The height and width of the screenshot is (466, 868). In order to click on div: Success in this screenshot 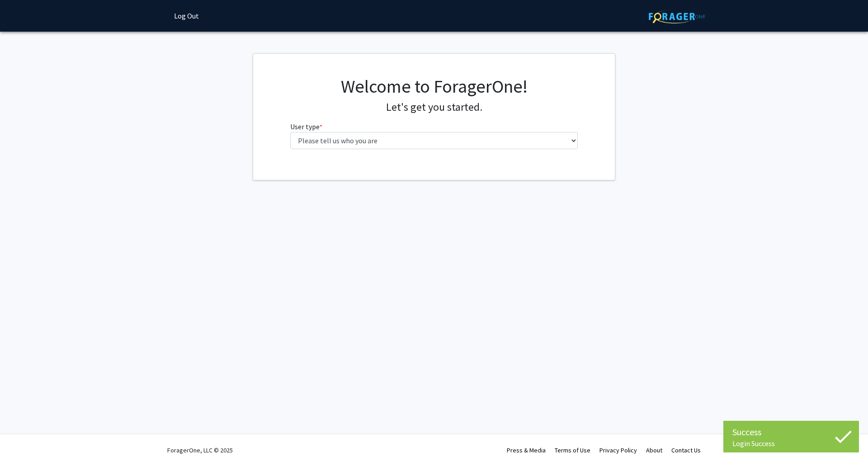, I will do `click(791, 432)`.